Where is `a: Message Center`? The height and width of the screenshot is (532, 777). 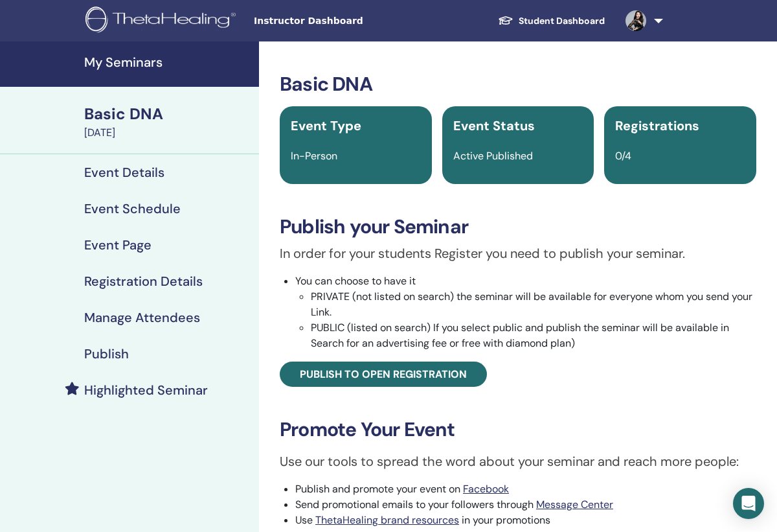 a: Message Center is located at coordinates (575, 503).